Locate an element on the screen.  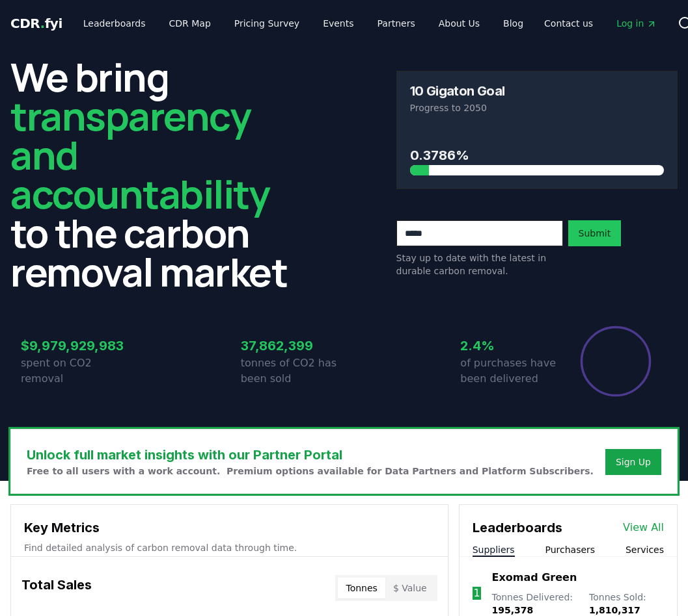
p: spent on CO2 removal is located at coordinates (72, 371).